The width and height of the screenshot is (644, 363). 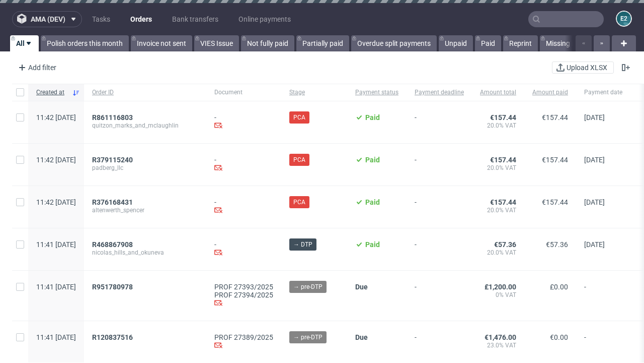 What do you see at coordinates (113, 202) in the screenshot?
I see `span: R376168431` at bounding box center [113, 202].